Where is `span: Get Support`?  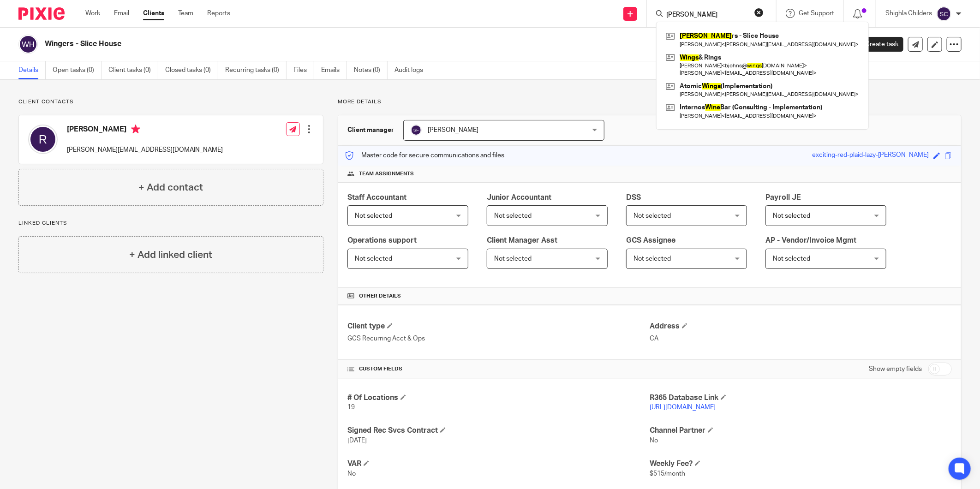
span: Get Support is located at coordinates (816, 13).